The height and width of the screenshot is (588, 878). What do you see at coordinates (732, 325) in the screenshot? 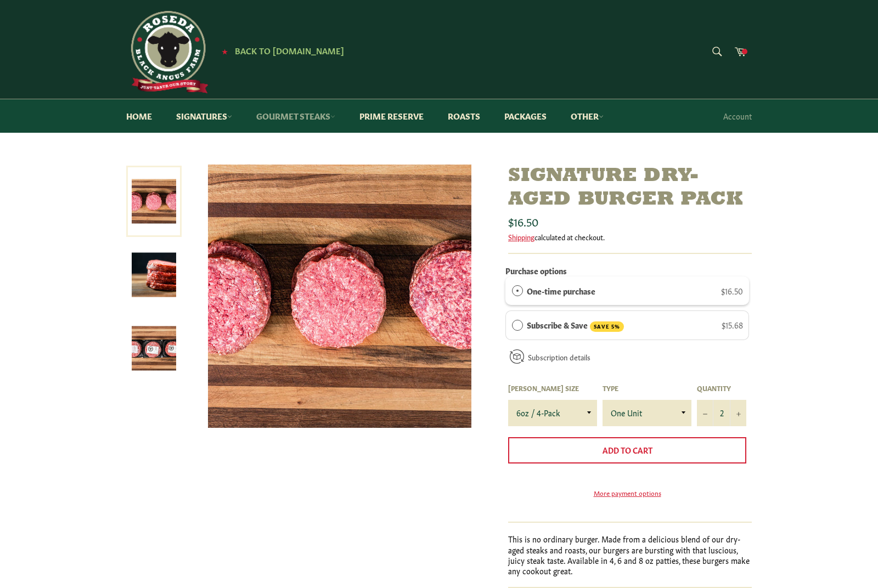
I see `span: $15.68` at bounding box center [732, 325].